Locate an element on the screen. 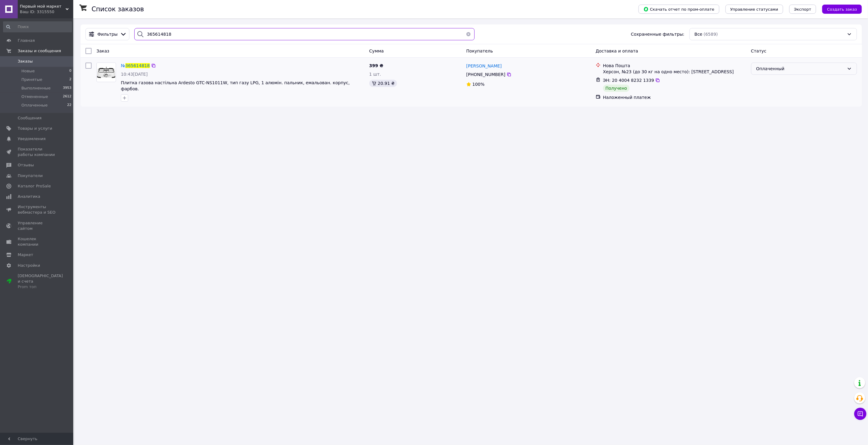  button: Управление статусами is located at coordinates (754, 9).